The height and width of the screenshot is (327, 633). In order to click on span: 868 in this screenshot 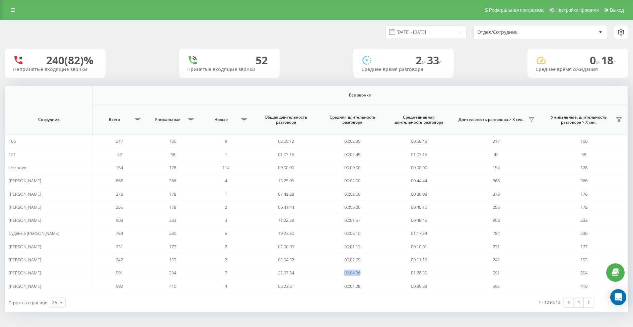, I will do `click(119, 181)`.